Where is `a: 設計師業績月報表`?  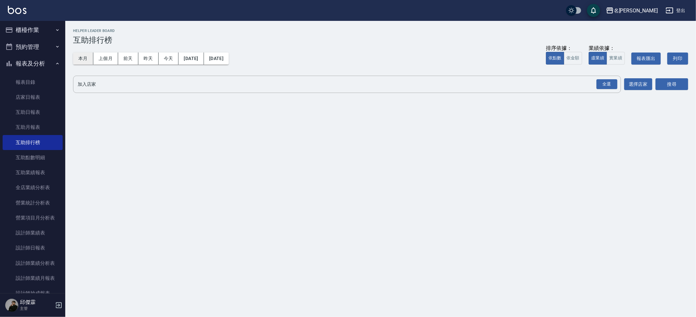 a: 設計師業績月報表 is located at coordinates (33, 279).